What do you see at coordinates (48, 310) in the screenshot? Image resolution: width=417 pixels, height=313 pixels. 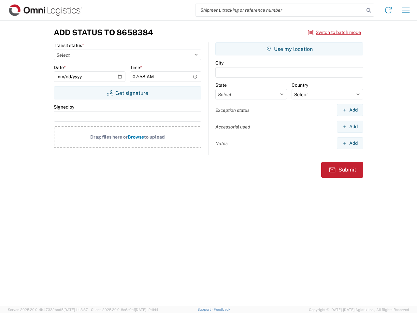 I see `span: Server: 2025.20.0-db47332bad5` at bounding box center [48, 310].